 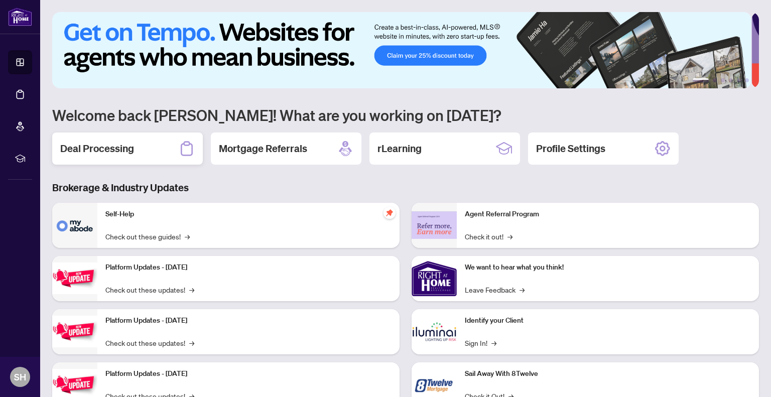 I want to click on p: Sail Away With 8Twelve, so click(x=608, y=374).